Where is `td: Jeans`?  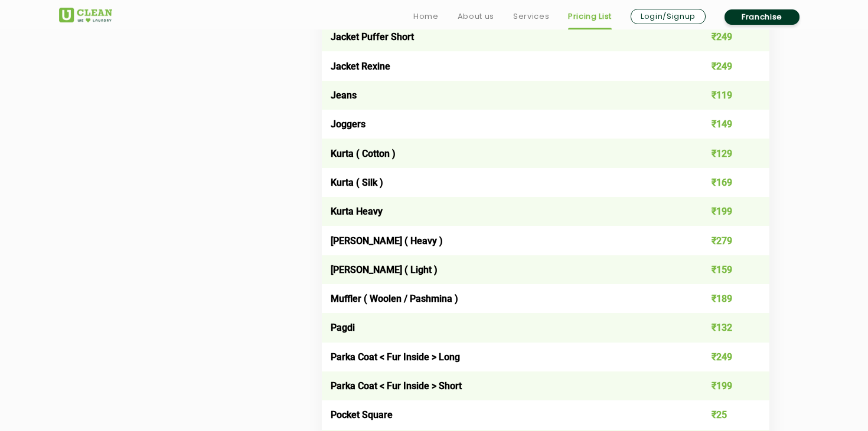 td: Jeans is located at coordinates (501, 95).